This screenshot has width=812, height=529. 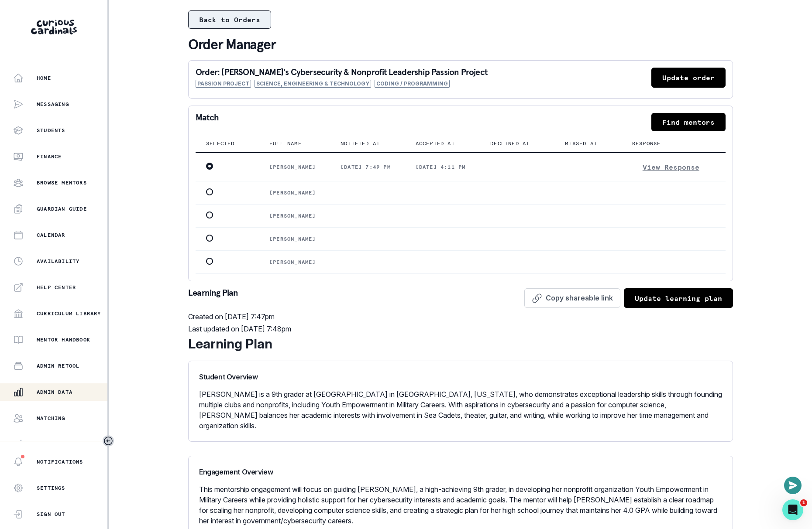 What do you see at coordinates (51, 515) in the screenshot?
I see `p: Sign Out` at bounding box center [51, 515].